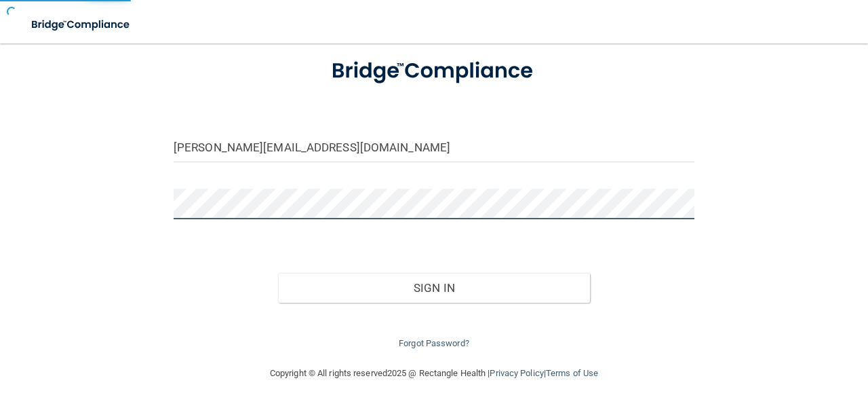 The width and height of the screenshot is (868, 406). What do you see at coordinates (434, 288) in the screenshot?
I see `button: Sign In` at bounding box center [434, 288].